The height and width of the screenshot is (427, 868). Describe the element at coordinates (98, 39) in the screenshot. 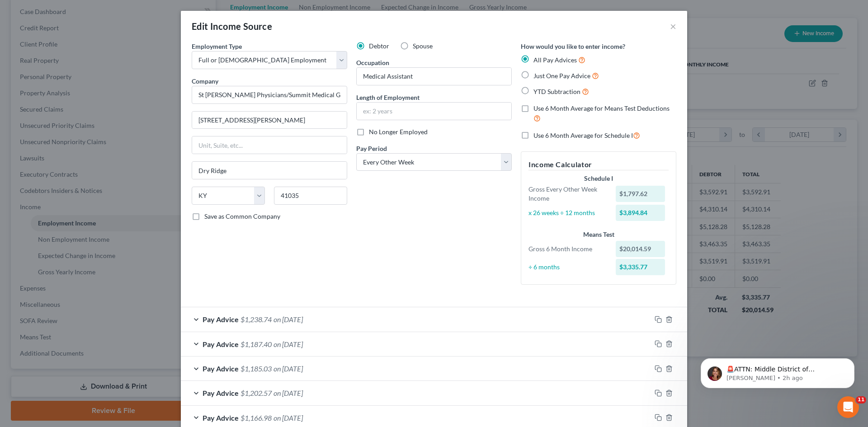

I see `p: Message from Katie, sent 2h ago` at that location.